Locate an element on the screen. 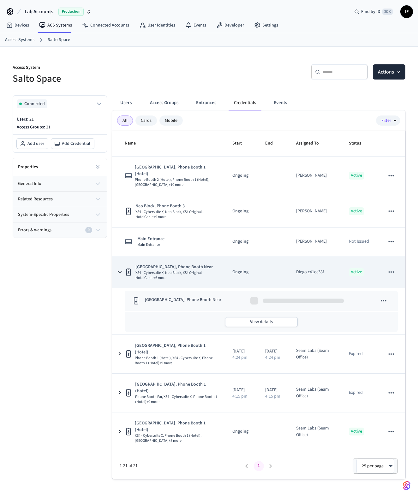 This screenshot has width=418, height=497. button: Add Credential is located at coordinates (73, 144).